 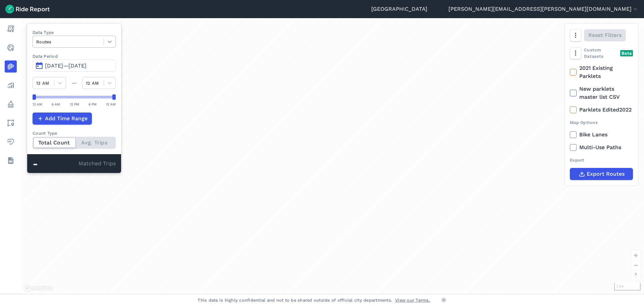 What do you see at coordinates (10, 161) in the screenshot?
I see `a: Datasets` at bounding box center [10, 161].